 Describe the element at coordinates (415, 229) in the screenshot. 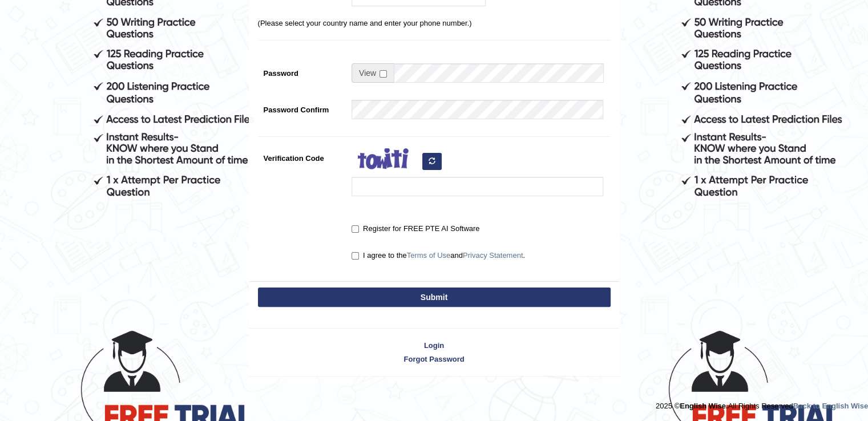

I see `label: Register for FREE PTE AI Software` at that location.